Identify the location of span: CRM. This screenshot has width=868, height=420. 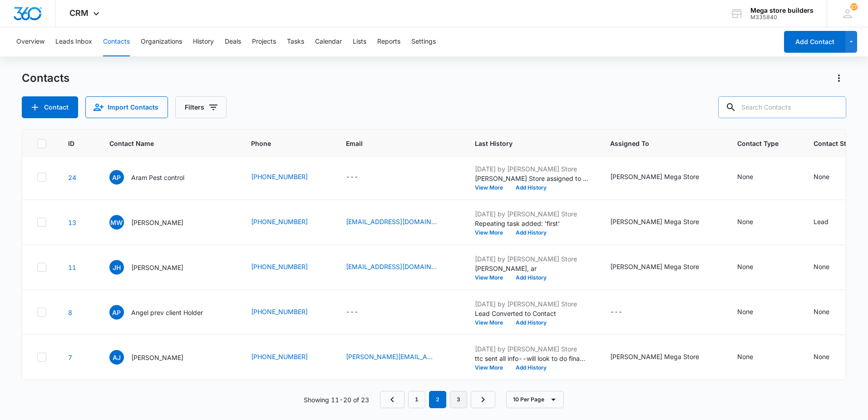
(79, 12).